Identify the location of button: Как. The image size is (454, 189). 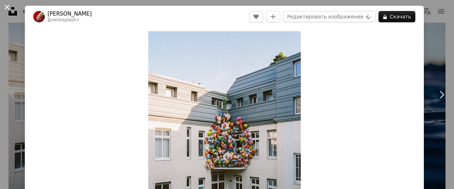
(256, 17).